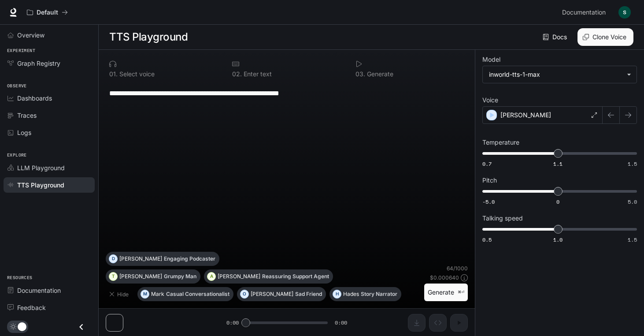 This screenshot has height=336, width=644. What do you see at coordinates (81, 327) in the screenshot?
I see `button: Close drawer` at bounding box center [81, 327].